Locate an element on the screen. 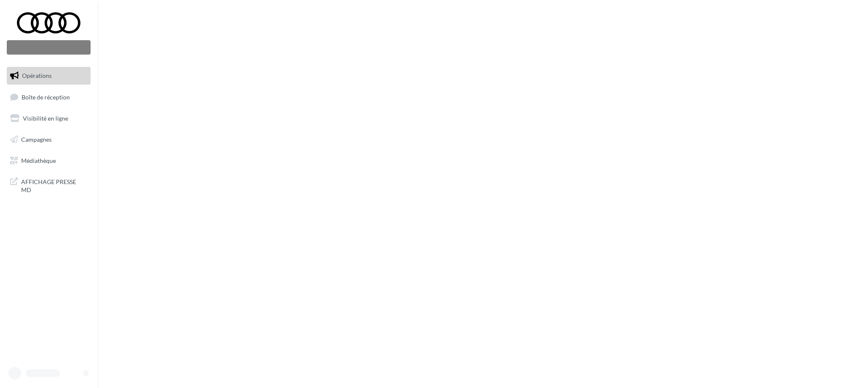  a: Opérations is located at coordinates (49, 76).